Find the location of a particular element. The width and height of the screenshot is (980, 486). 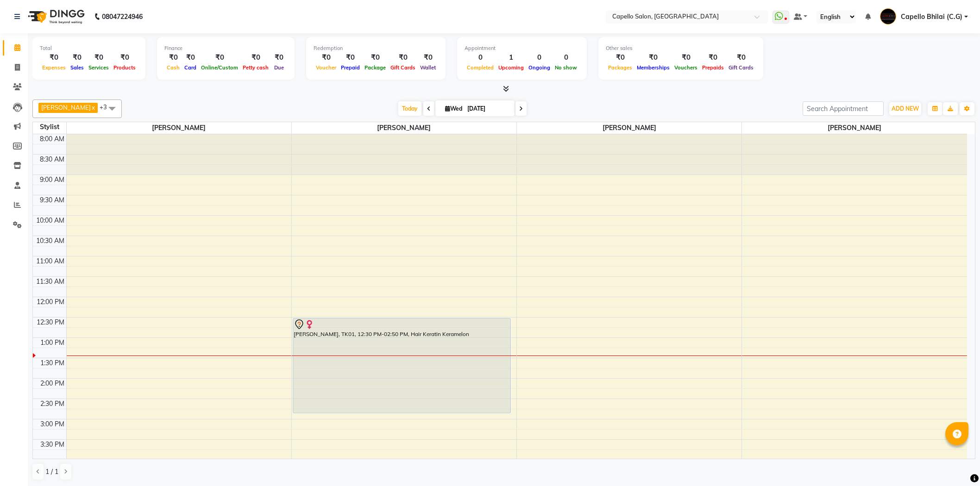

div: Appointment is located at coordinates (522, 48).